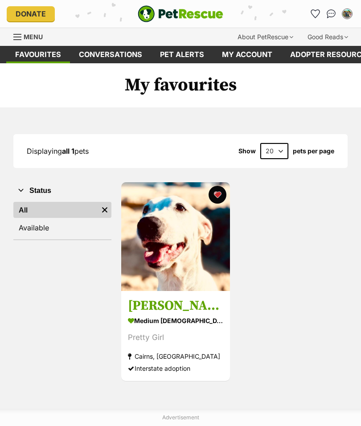  What do you see at coordinates (105, 210) in the screenshot?
I see `a: Remove filter` at bounding box center [105, 210].